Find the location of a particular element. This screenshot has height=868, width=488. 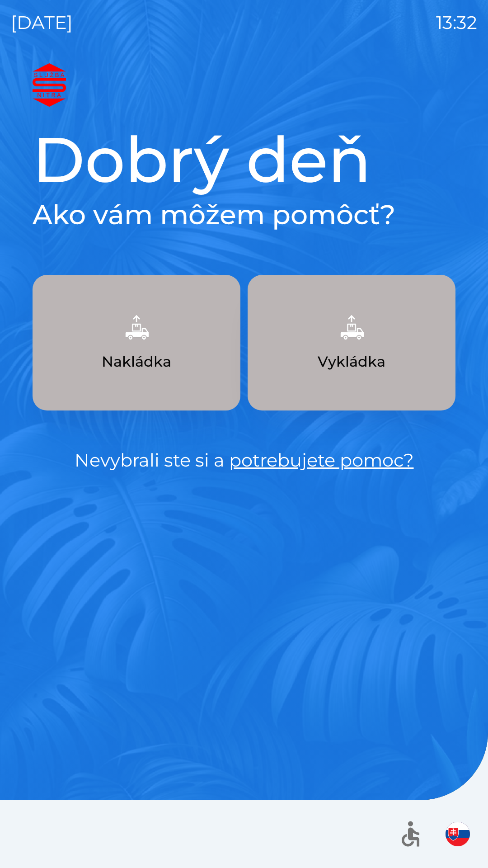

img: sk flag is located at coordinates (458, 834).